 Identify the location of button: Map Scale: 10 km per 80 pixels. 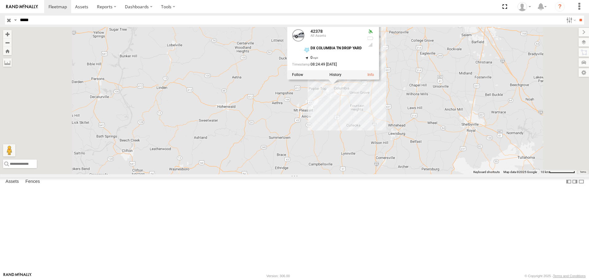
(557, 172).